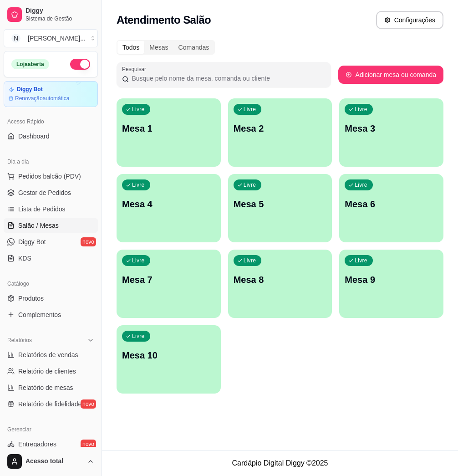 The image size is (458, 476). Describe the element at coordinates (410, 20) in the screenshot. I see `button: Configurações` at that location.